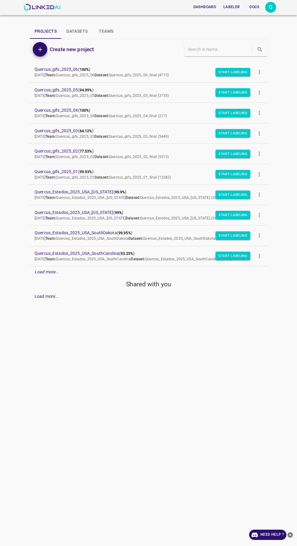 The image size is (297, 546). I want to click on a: Labeler, so click(231, 7).